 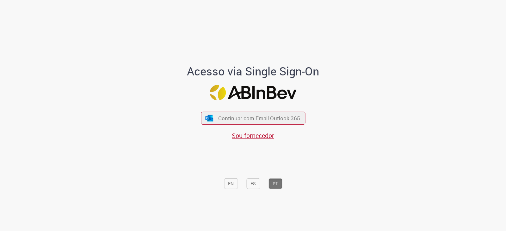 What do you see at coordinates (231, 184) in the screenshot?
I see `button: EN` at bounding box center [231, 184].